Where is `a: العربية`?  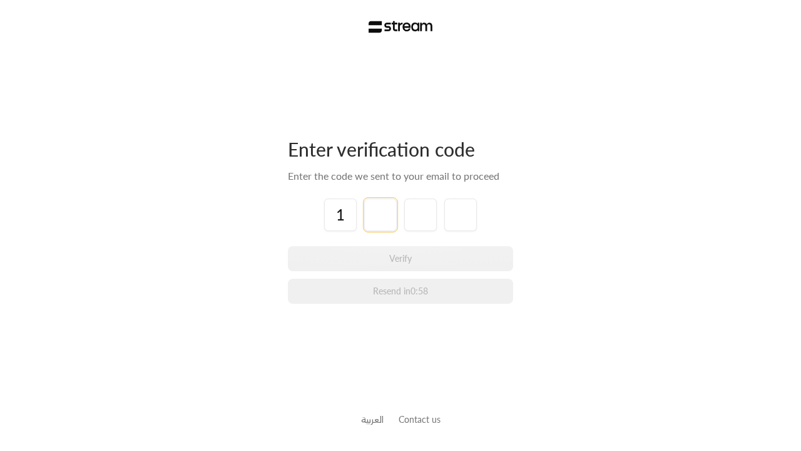
a: العربية is located at coordinates (372, 419).